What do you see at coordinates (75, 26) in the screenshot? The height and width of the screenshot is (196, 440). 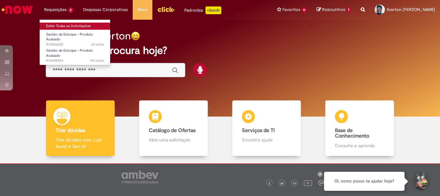 I see `a: Exibir Todas as Solicitações` at bounding box center [75, 26].